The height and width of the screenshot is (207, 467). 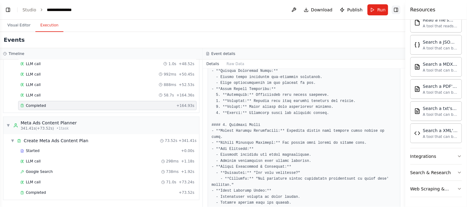 What do you see at coordinates (441, 93) in the screenshot?
I see `div: A tool that can be used to semantic search a query from a PDF's content.` at bounding box center [441, 93].